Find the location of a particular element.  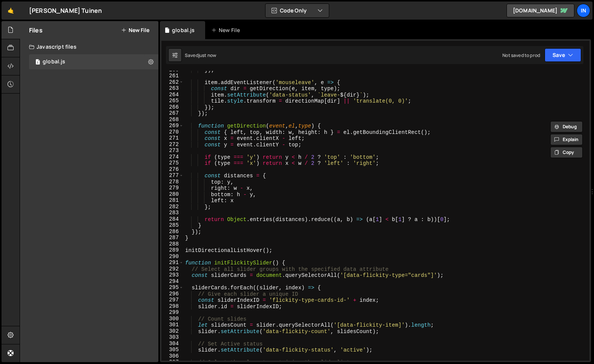

div: 277 is located at coordinates (172, 175).